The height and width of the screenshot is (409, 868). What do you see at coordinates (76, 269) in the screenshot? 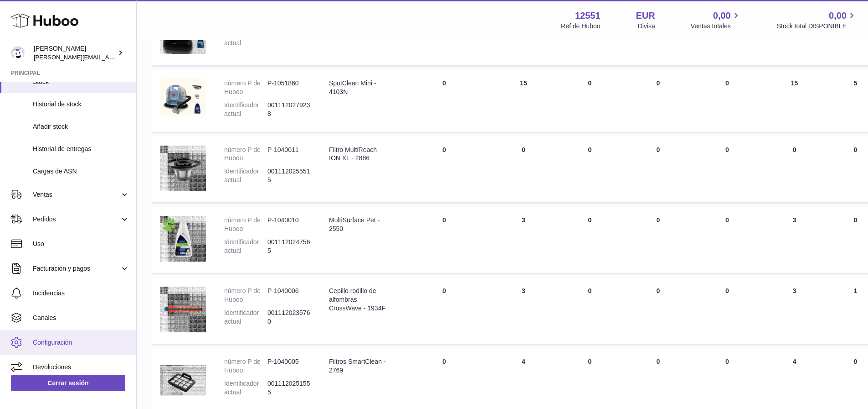
I see `span: Facturación y pagos` at bounding box center [76, 269].